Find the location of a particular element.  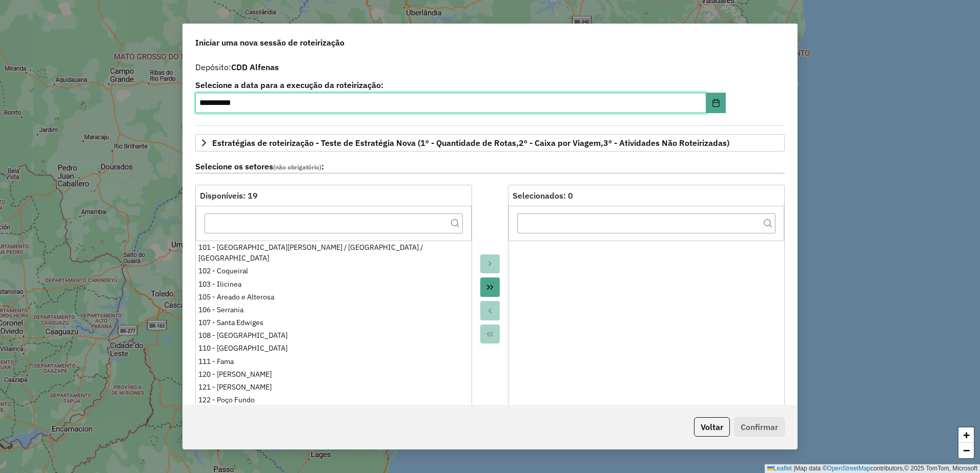

div: 111 - Fama is located at coordinates (334, 362).